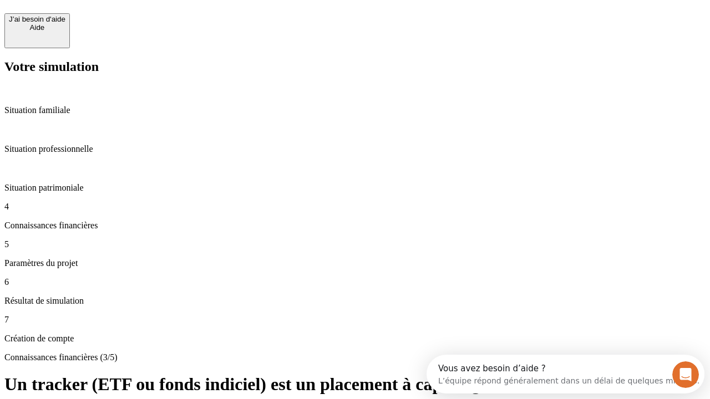 Image resolution: width=710 pixels, height=399 pixels. Describe the element at coordinates (37, 27) in the screenshot. I see `div: Aide` at that location.